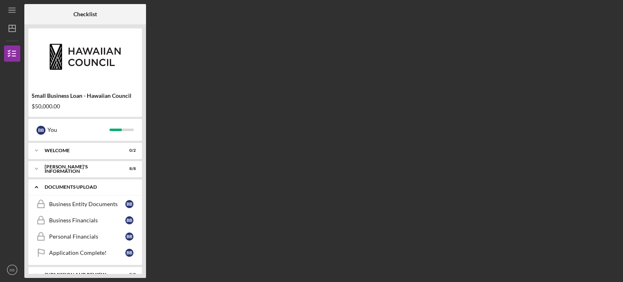 The width and height of the screenshot is (623, 282). What do you see at coordinates (85, 220) in the screenshot?
I see `a: Business FinancialsBB` at bounding box center [85, 220].